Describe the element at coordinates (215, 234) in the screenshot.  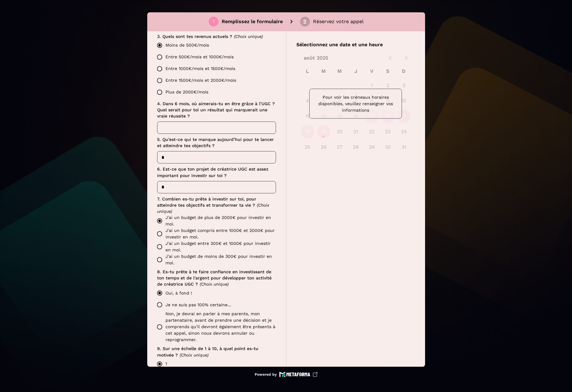
I see `label: J'ai un budget compris entre 1000€ et 2000€ pour investir en moi.` at that location.